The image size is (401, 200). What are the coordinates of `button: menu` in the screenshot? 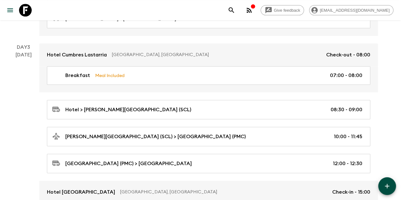 It's located at (10, 10).